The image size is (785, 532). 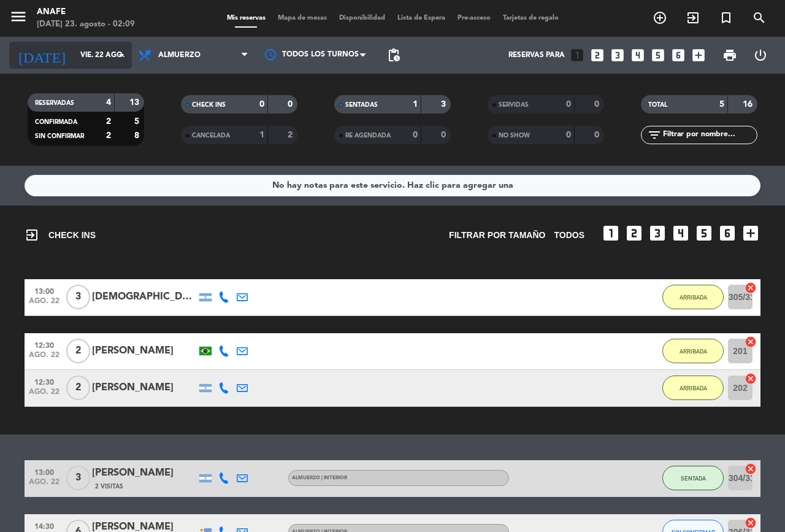 I want to click on i: search, so click(x=759, y=18).